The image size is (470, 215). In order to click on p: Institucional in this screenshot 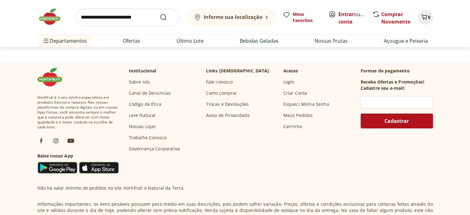, I will do `click(142, 71)`.